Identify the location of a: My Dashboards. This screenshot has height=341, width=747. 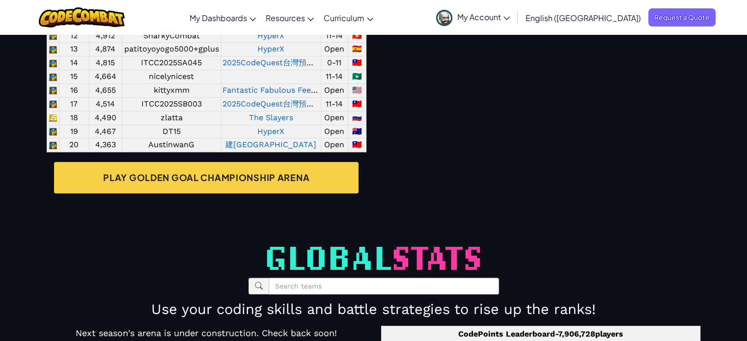
(223, 18).